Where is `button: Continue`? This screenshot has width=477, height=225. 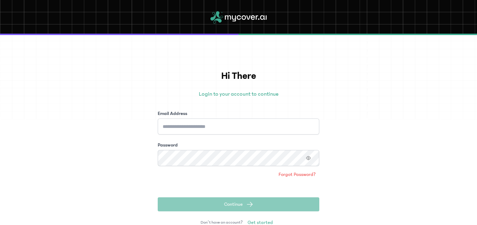
button: Continue is located at coordinates (238, 205).